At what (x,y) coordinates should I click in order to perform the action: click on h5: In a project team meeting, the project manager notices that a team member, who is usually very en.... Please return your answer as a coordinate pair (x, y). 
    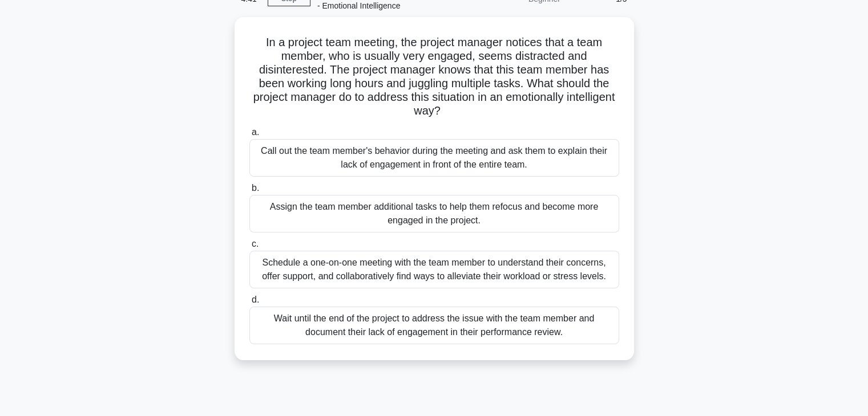
    Looking at the image, I should click on (434, 77).